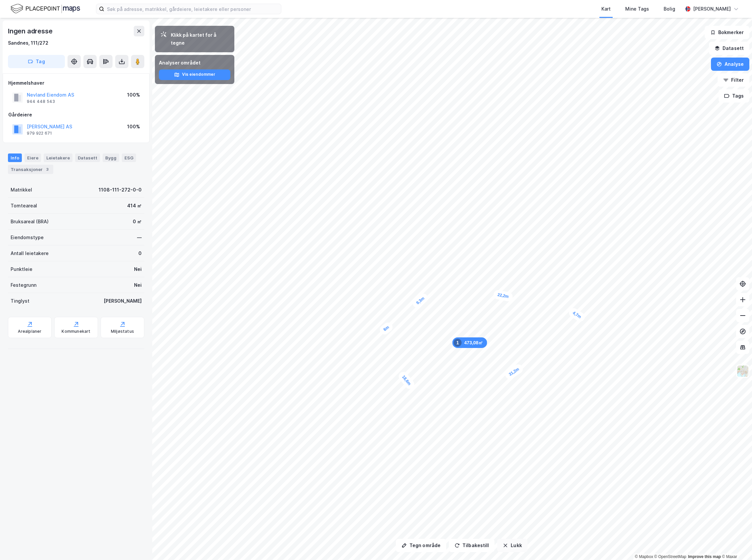 This screenshot has height=560, width=752. Describe the element at coordinates (730, 64) in the screenshot. I see `button: Analyse` at that location.